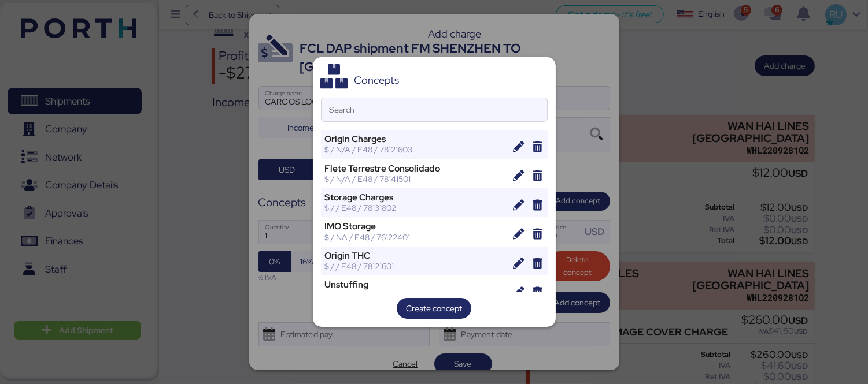 The width and height of the screenshot is (868, 384). I want to click on button: Create concept, so click(434, 309).